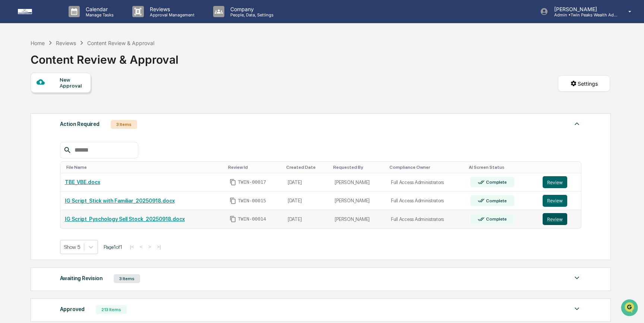 Image resolution: width=644 pixels, height=323 pixels. I want to click on span: TWIN-00015, so click(252, 201).